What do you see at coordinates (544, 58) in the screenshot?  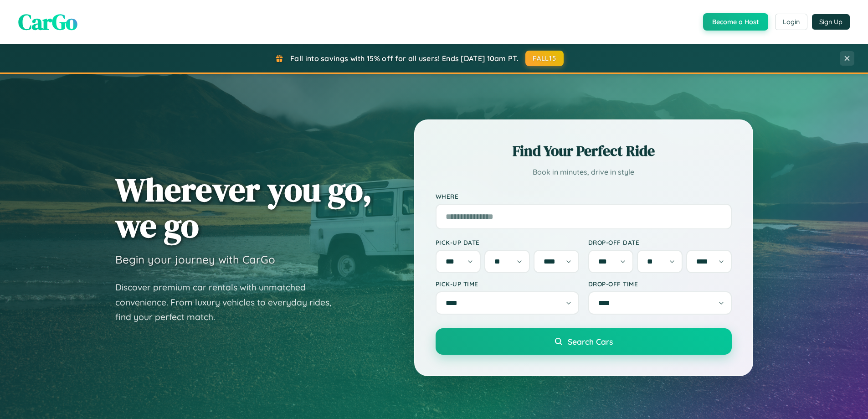 I see `button: FALL15` at bounding box center [544, 58].